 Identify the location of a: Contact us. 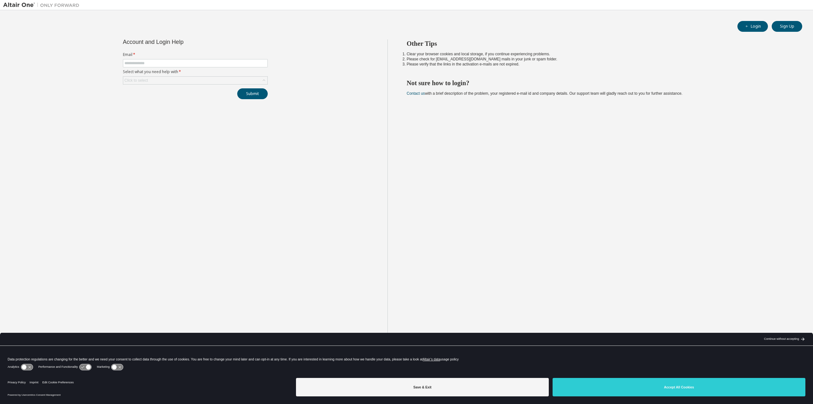
(416, 93).